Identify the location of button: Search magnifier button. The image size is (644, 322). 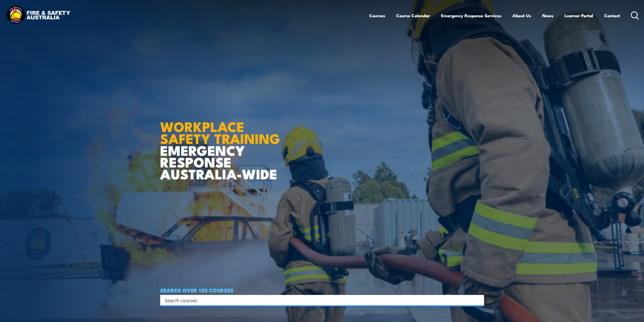
(479, 300).